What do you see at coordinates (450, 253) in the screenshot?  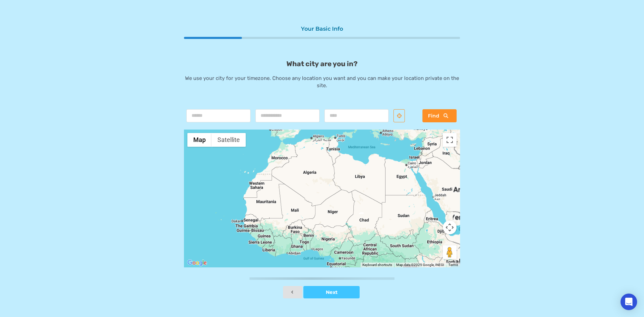 I see `button: Drag Pegman onto the map to open Street View` at bounding box center [450, 253].